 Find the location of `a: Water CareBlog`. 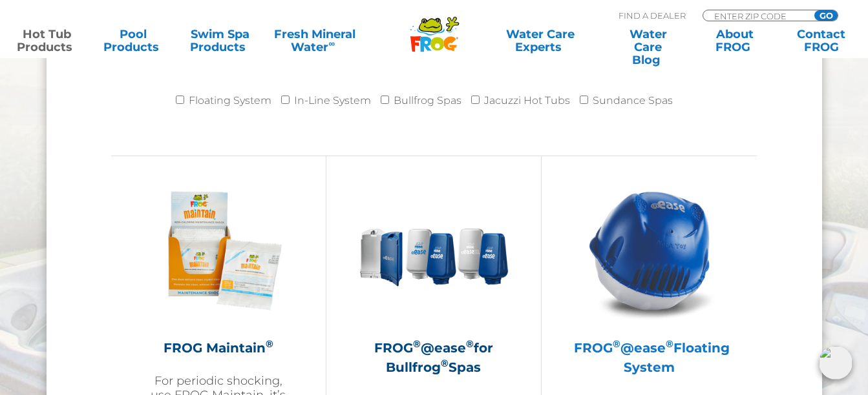

a: Water CareBlog is located at coordinates (648, 40).